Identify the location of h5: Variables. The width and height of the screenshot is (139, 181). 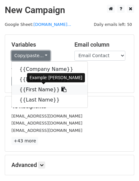
(38, 45).